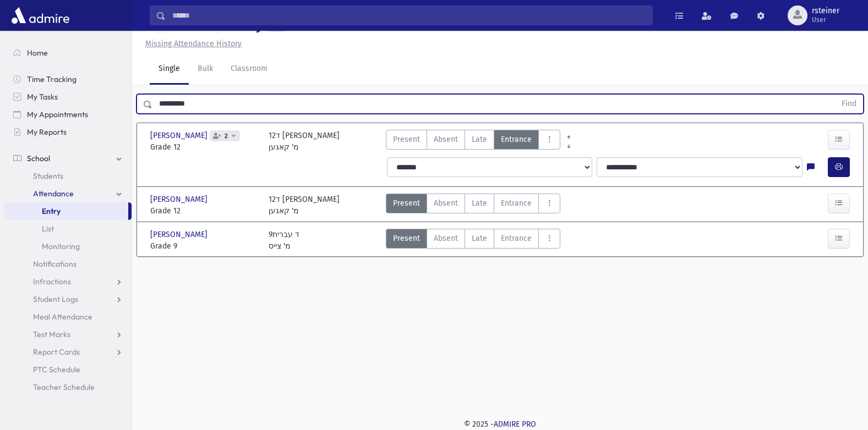 This screenshot has width=868, height=430. What do you see at coordinates (48, 176) in the screenshot?
I see `span: Students` at bounding box center [48, 176].